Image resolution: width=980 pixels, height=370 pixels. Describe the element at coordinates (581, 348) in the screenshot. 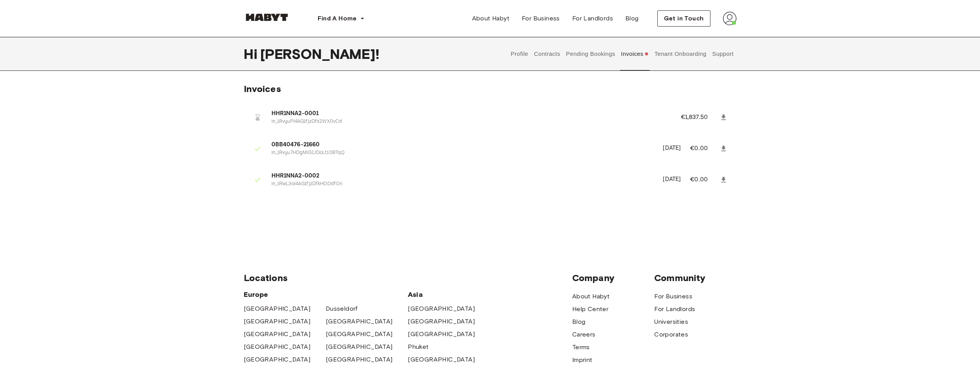

I see `a: Terms` at that location.